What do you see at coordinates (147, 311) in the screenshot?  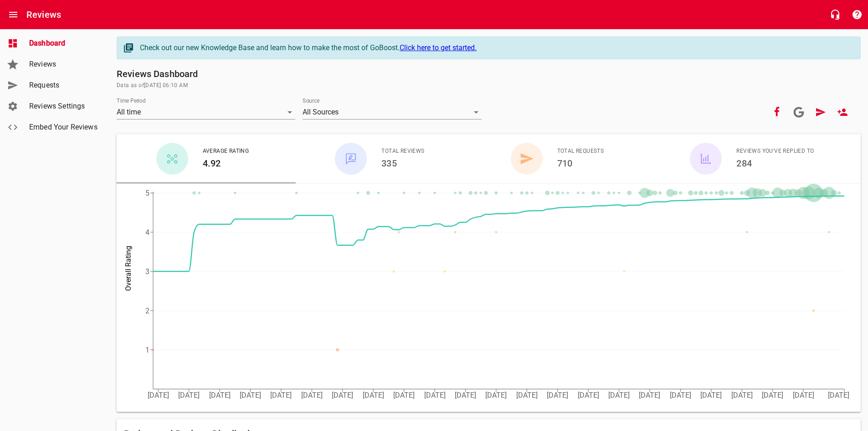 I see `tspan: 2` at bounding box center [147, 311].